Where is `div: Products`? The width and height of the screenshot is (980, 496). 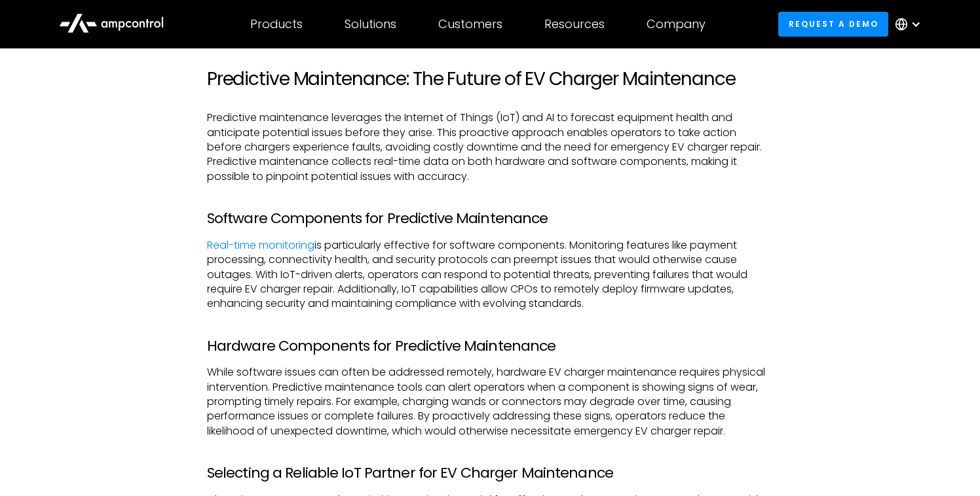
div: Products is located at coordinates (276, 24).